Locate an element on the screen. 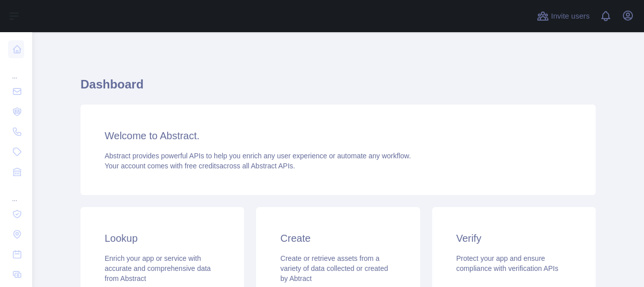 Image resolution: width=644 pixels, height=287 pixels. h3: Create is located at coordinates (338, 239).